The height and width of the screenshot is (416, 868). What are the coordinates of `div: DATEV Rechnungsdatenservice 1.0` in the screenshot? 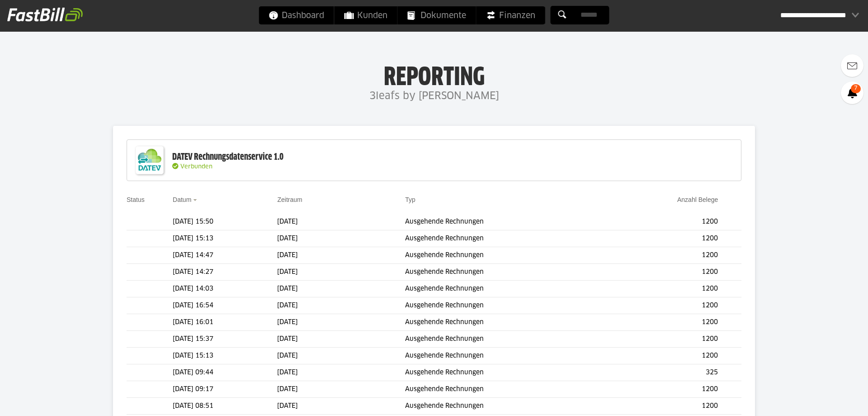 It's located at (228, 157).